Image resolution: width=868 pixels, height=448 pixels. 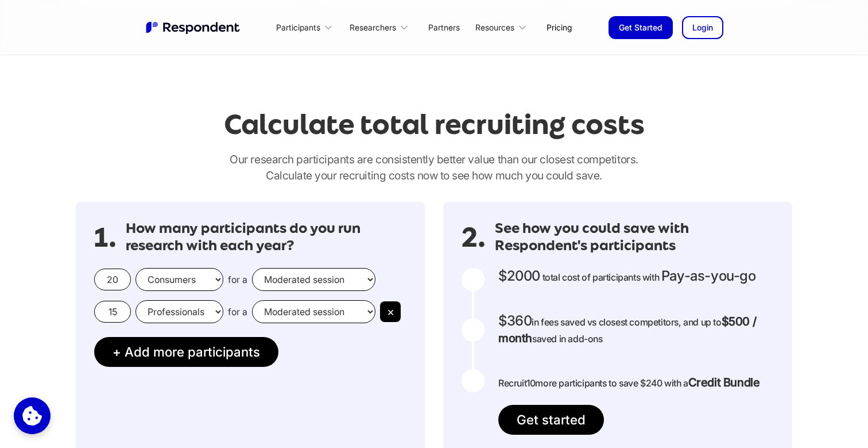 I want to click on a: Partners, so click(x=444, y=27).